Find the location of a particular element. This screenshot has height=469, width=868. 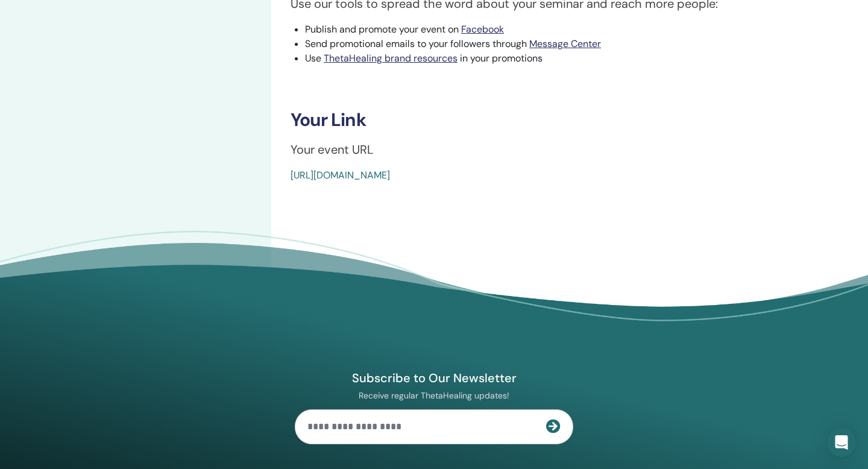

div: Open Intercom Messenger is located at coordinates (842, 443).